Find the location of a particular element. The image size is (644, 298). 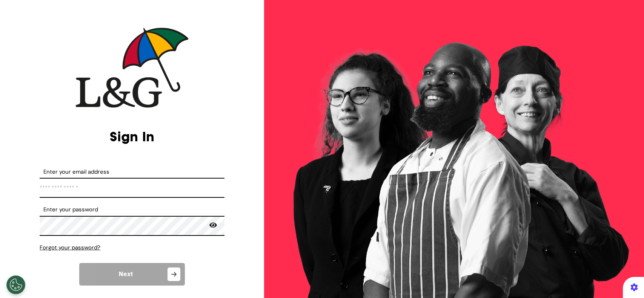

h2: Sign In is located at coordinates (132, 137).